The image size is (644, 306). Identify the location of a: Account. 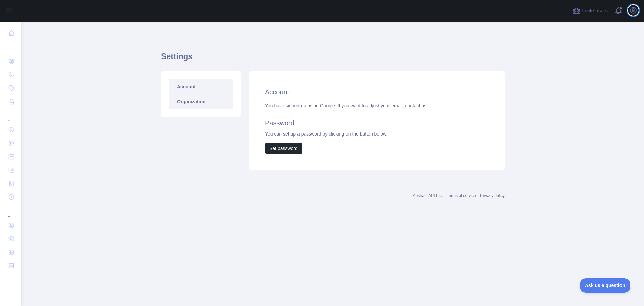
(201, 87).